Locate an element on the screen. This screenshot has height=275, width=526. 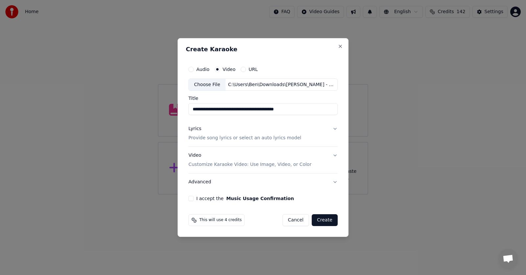
div: Choose File is located at coordinates (207, 85).